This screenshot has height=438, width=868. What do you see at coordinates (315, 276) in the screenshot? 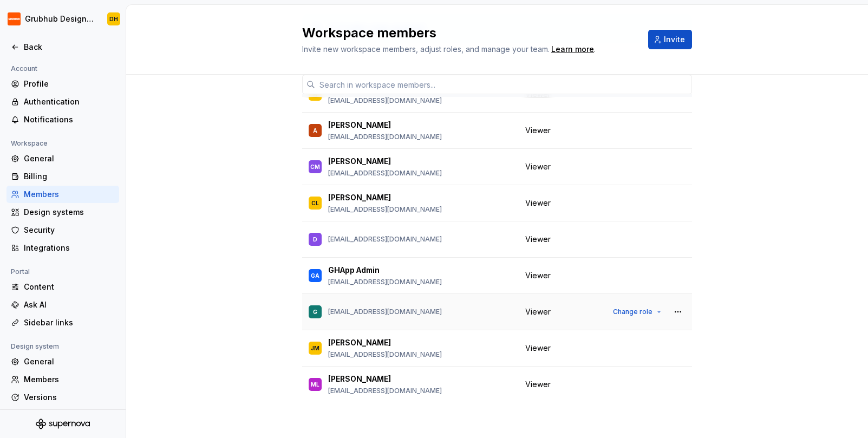
I see `div: GA` at bounding box center [315, 276].